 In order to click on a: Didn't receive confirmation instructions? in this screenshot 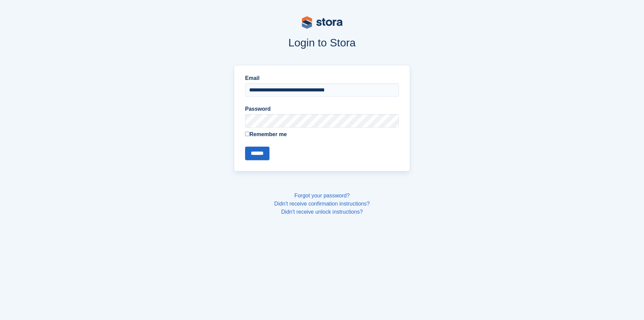, I will do `click(322, 204)`.